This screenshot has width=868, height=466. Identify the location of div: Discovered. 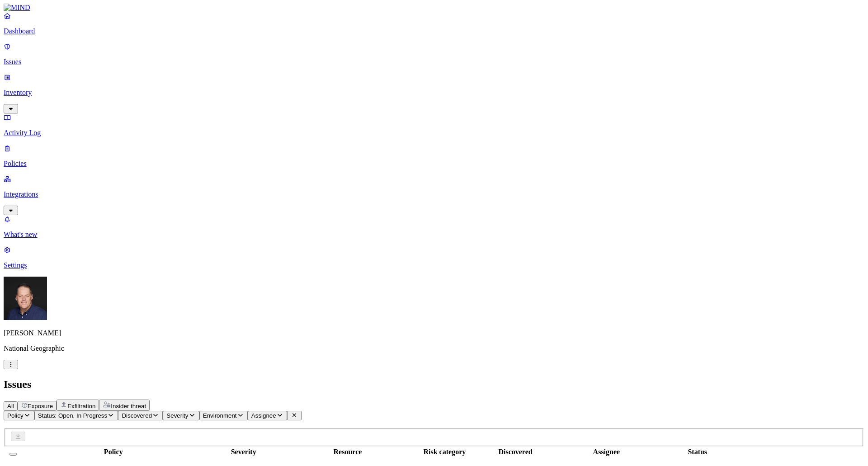
(515, 452).